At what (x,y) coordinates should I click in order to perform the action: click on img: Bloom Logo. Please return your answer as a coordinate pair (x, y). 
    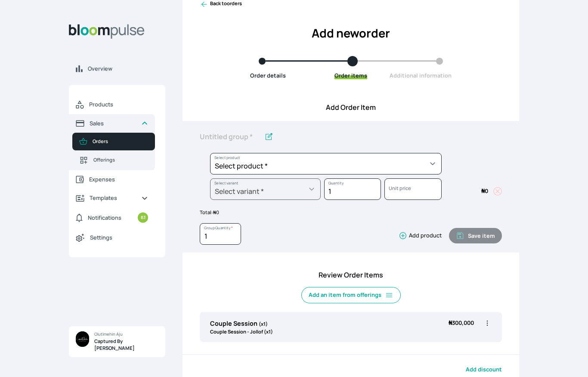
    Looking at the image, I should click on (107, 31).